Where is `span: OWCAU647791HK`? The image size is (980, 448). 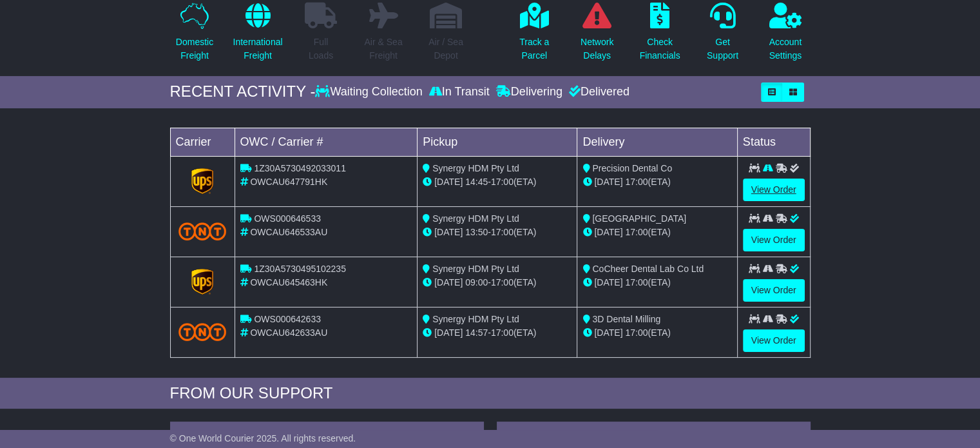
span: OWCAU647791HK is located at coordinates (289, 182).